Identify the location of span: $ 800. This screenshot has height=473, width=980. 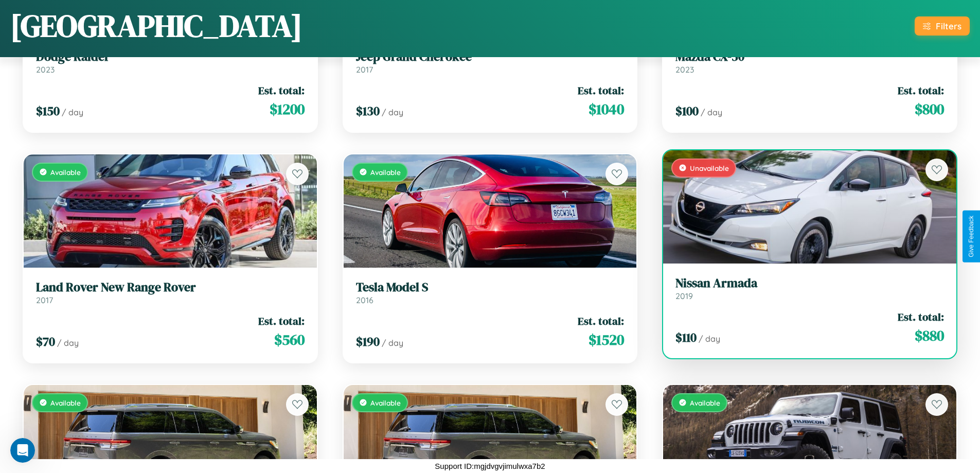
(929, 109).